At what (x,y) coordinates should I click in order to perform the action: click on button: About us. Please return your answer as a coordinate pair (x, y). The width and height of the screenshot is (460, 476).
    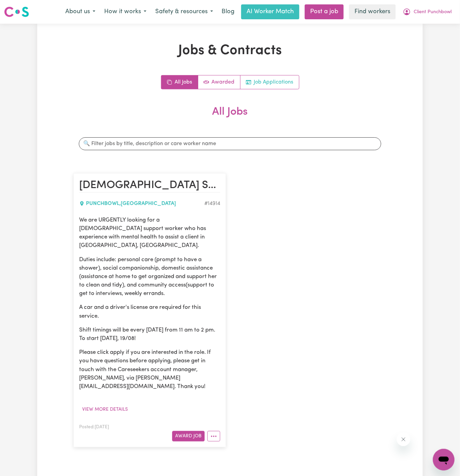
    Looking at the image, I should click on (80, 12).